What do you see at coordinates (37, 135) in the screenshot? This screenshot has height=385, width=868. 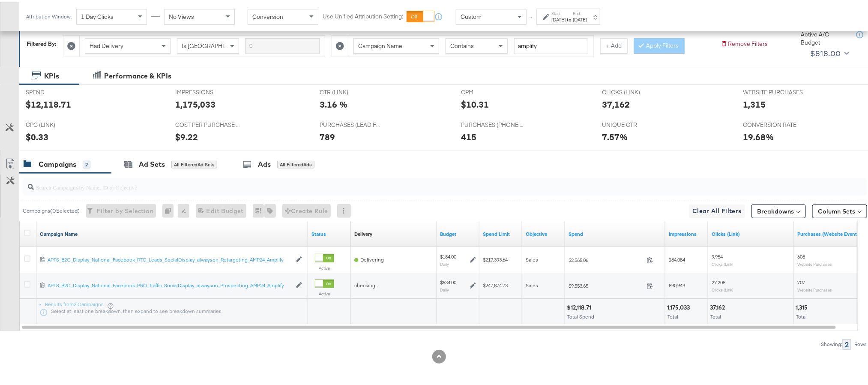 I see `div: $0.33` at bounding box center [37, 135].